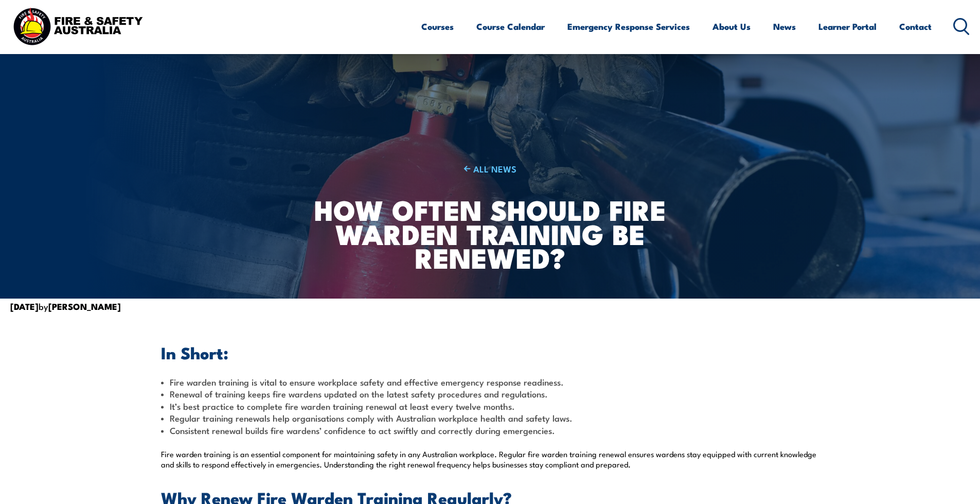 The width and height of the screenshot is (980, 504). I want to click on a: Courses, so click(437, 26).